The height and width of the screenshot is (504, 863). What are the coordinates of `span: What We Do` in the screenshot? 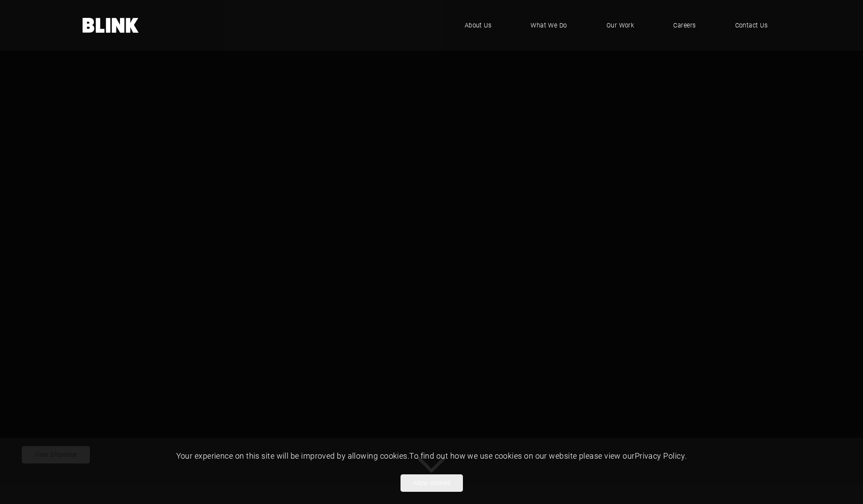 It's located at (549, 25).